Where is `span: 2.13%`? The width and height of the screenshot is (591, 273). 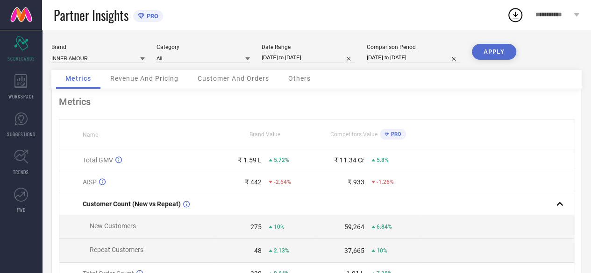 span: 2.13% is located at coordinates (281, 251).